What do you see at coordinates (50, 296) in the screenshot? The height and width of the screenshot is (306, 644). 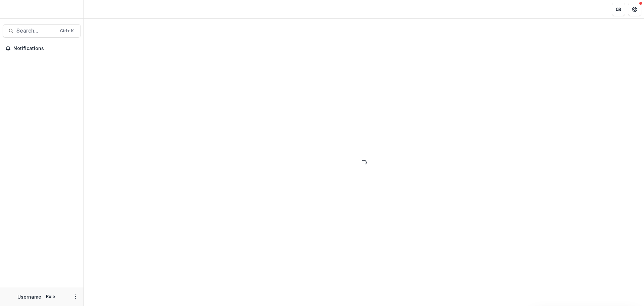 I see `p: Role` at bounding box center [50, 296].